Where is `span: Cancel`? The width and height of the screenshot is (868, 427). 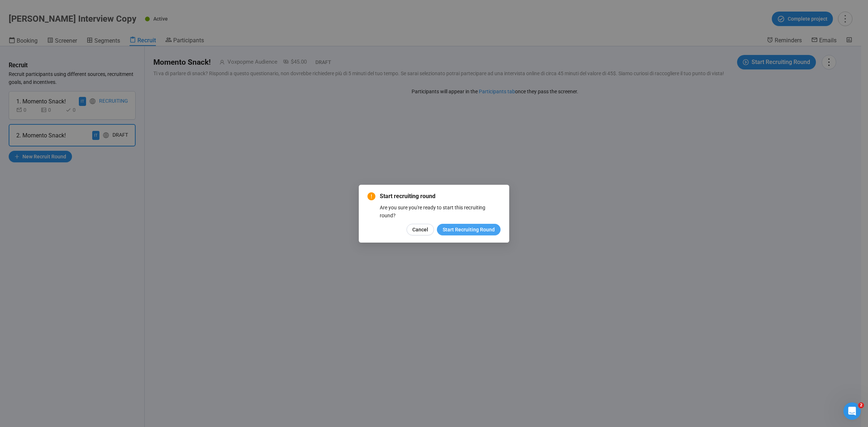 span: Cancel is located at coordinates (420, 230).